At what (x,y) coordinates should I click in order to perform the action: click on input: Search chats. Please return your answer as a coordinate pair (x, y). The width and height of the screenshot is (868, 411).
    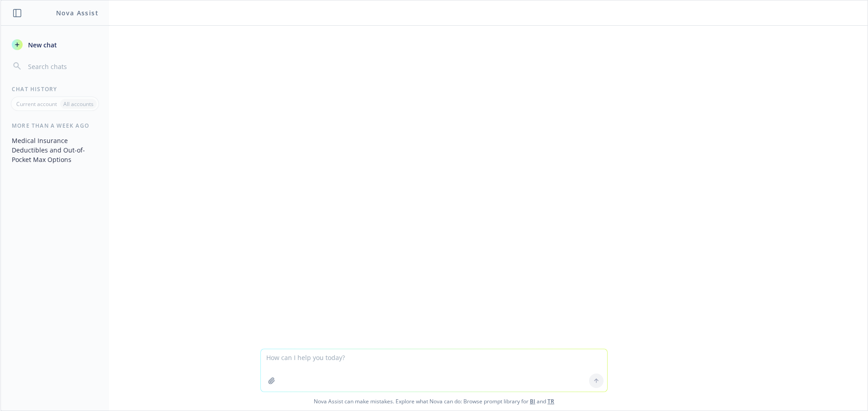
    Looking at the image, I should click on (62, 66).